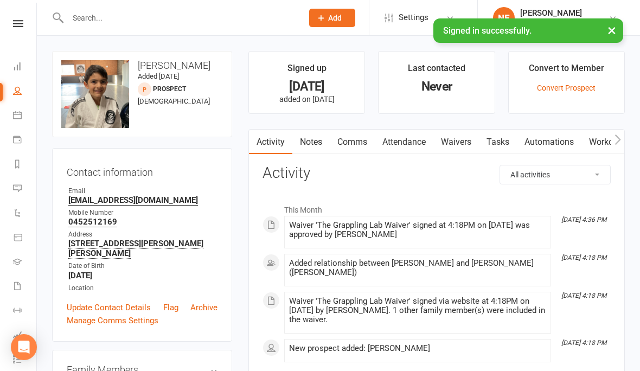 Image resolution: width=640 pixels, height=371 pixels. Describe the element at coordinates (171, 307) in the screenshot. I see `a: Flag` at that location.